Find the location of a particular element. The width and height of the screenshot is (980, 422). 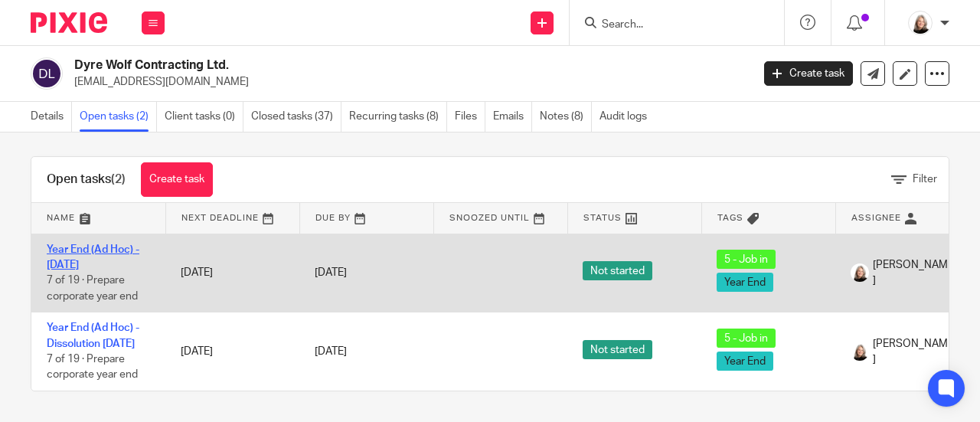

a: Open tasks (2) is located at coordinates (118, 116).